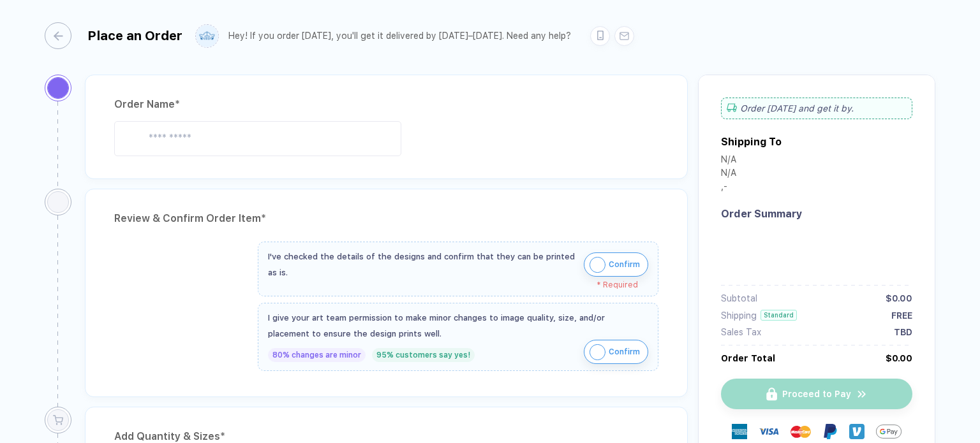 This screenshot has height=443, width=980. What do you see at coordinates (458, 326) in the screenshot?
I see `div: I give your art team permission to make minor changes to image quality, size, and/or placement to...` at bounding box center [458, 326].